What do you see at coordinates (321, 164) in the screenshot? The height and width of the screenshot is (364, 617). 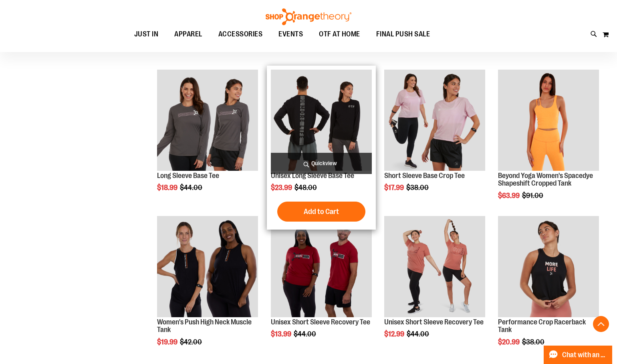 I see `span: Quickview` at bounding box center [321, 164].